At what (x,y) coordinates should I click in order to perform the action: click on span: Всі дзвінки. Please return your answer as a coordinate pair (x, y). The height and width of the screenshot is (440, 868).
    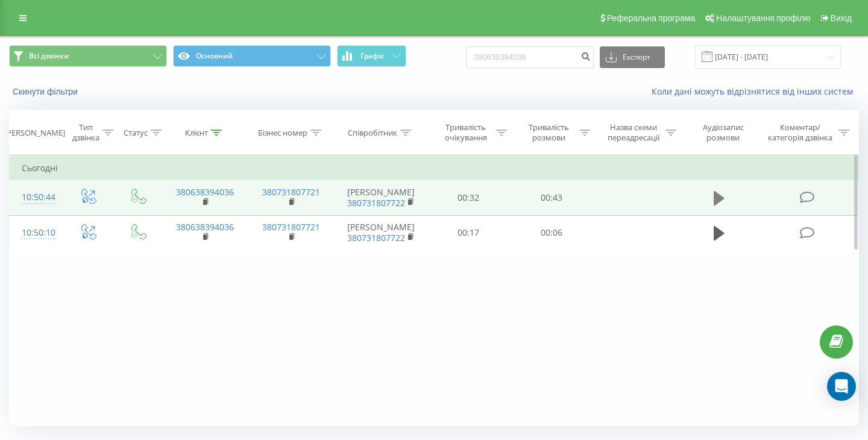
    Looking at the image, I should click on (49, 56).